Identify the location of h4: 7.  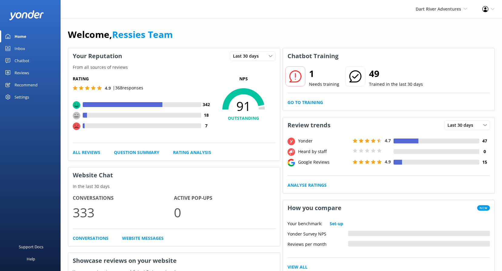
(206, 126).